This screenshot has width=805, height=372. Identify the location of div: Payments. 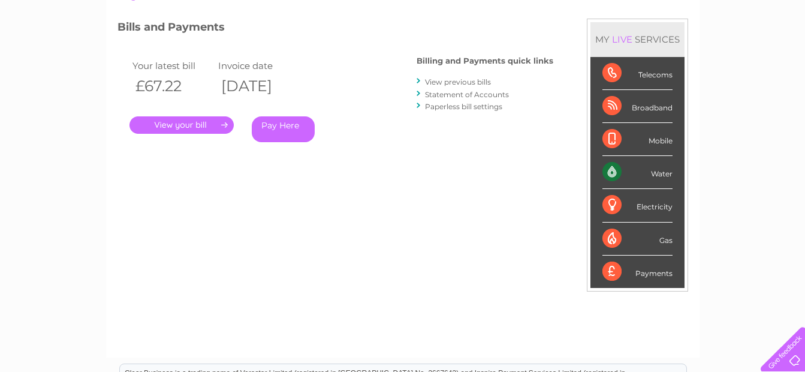
(637, 271).